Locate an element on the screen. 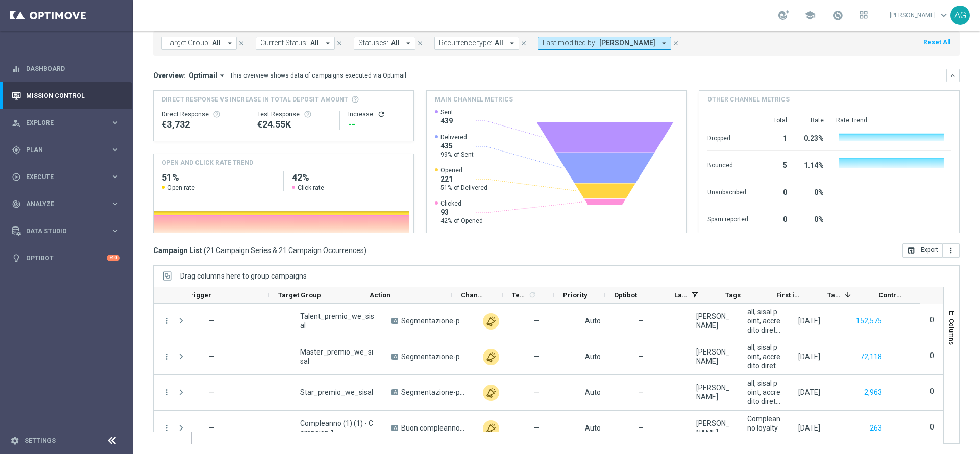 This screenshot has width=980, height=454. button: open_in_browser Export is located at coordinates (922, 251).